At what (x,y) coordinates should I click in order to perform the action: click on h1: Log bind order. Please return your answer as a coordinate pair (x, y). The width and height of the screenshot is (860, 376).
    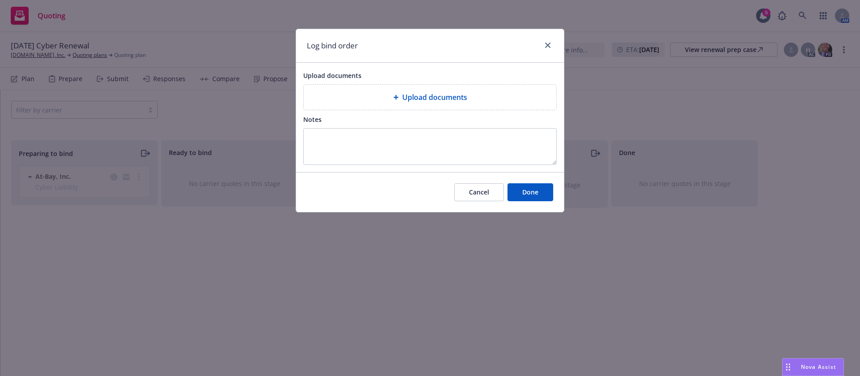
    Looking at the image, I should click on (332, 46).